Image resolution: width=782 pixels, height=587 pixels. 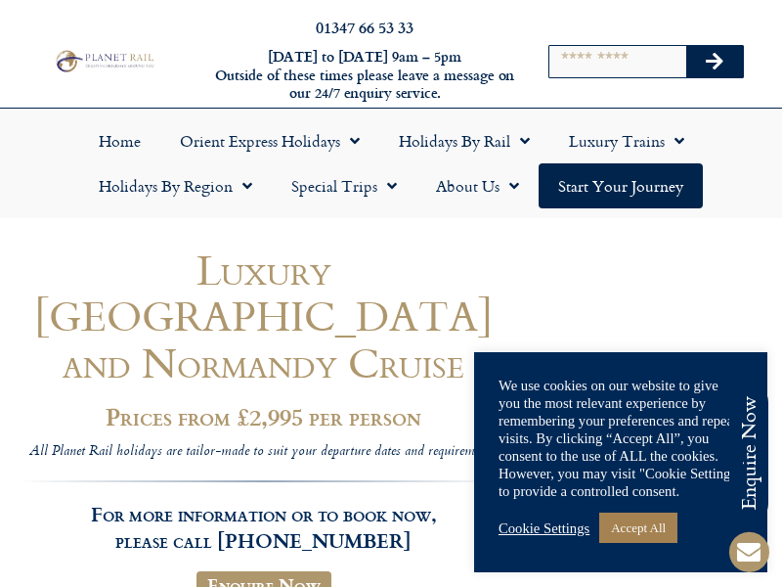 I want to click on a: 01347 66 53 33, so click(x=365, y=26).